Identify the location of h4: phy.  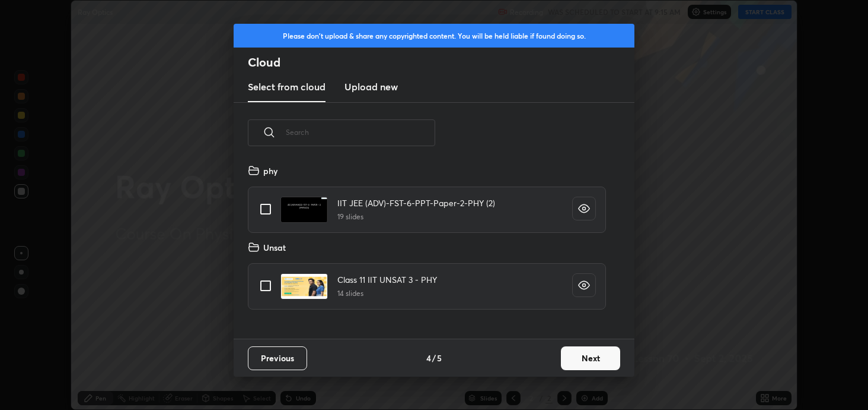
(271, 170).